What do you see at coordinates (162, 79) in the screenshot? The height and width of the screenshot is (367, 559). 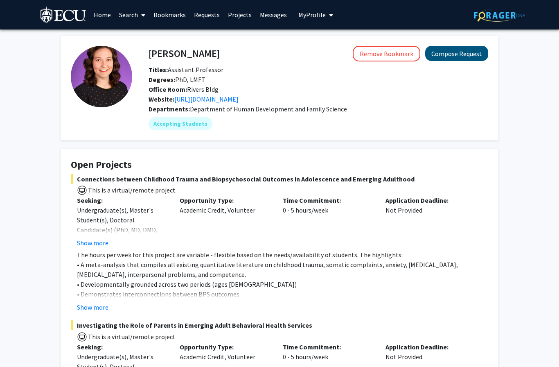 I see `b: Degrees:` at bounding box center [162, 79].